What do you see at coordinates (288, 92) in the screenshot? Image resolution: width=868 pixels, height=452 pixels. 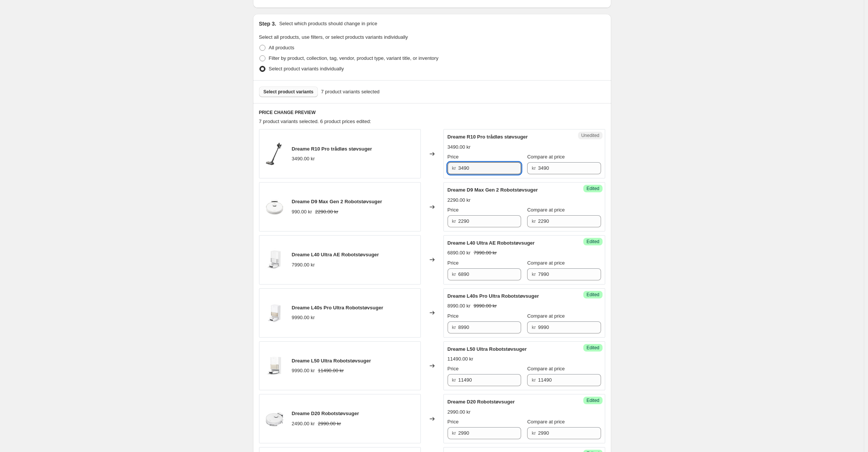 I see `span: Select product variants` at bounding box center [288, 92].